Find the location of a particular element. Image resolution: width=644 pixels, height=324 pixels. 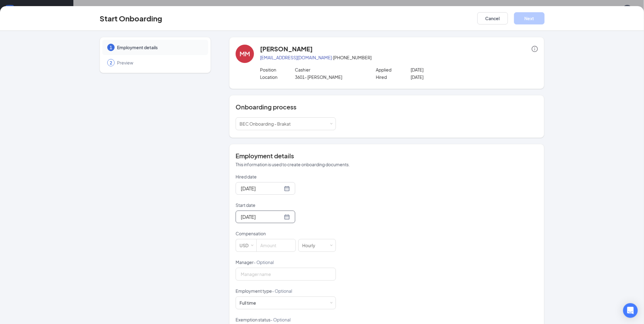

p: Hired is located at coordinates (394, 77).